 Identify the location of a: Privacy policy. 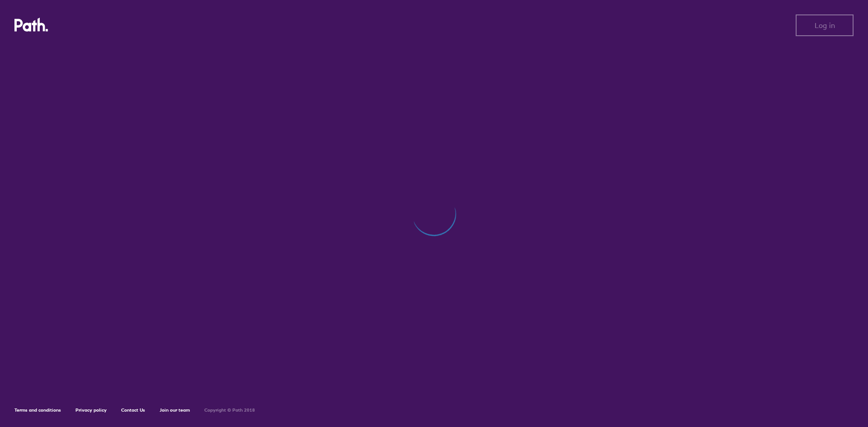
(91, 410).